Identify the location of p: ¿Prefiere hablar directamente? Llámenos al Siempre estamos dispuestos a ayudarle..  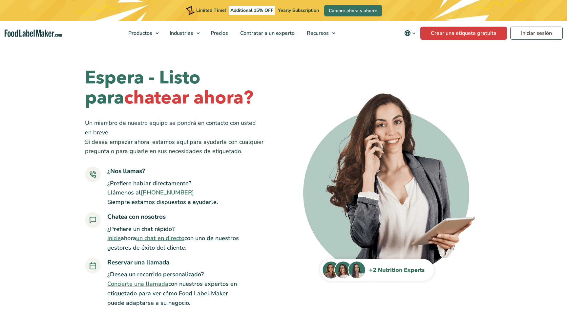
(162, 193).